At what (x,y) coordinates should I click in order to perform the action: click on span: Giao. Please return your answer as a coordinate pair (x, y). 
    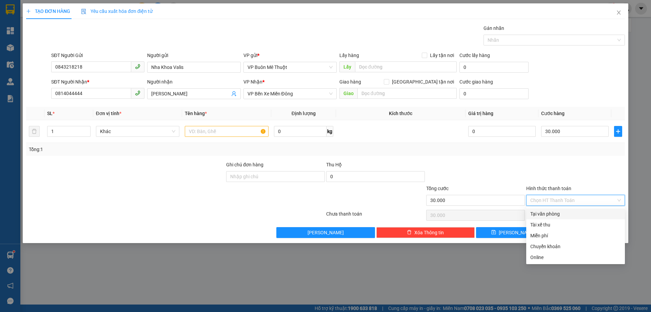
    Looking at the image, I should click on (348, 93).